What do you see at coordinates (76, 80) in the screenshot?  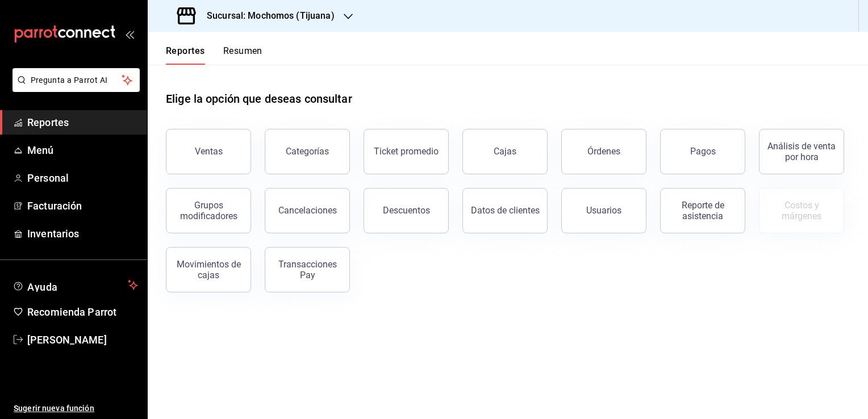 I see `span: Pregunta a Parrot AI` at bounding box center [76, 80].